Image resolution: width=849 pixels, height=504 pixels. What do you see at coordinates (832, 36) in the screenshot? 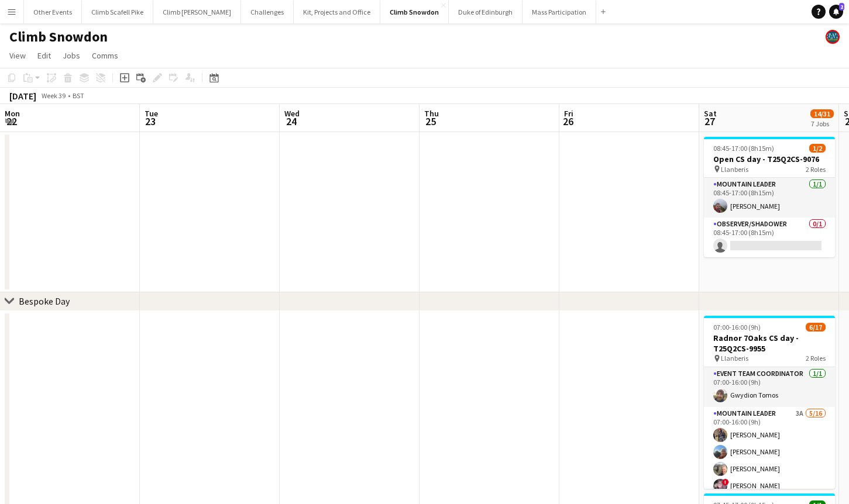
I see `app-user-avatar: Staff RAW Adventures` at bounding box center [832, 36].